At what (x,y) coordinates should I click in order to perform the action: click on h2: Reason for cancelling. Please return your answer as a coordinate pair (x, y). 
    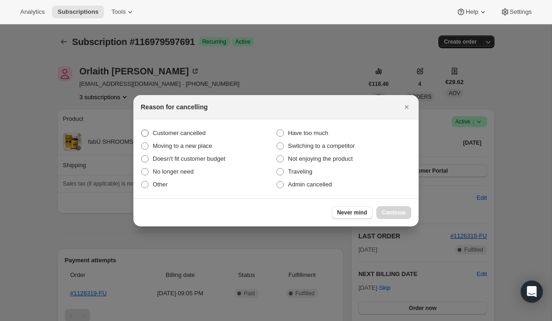
    Looking at the image, I should click on (174, 107).